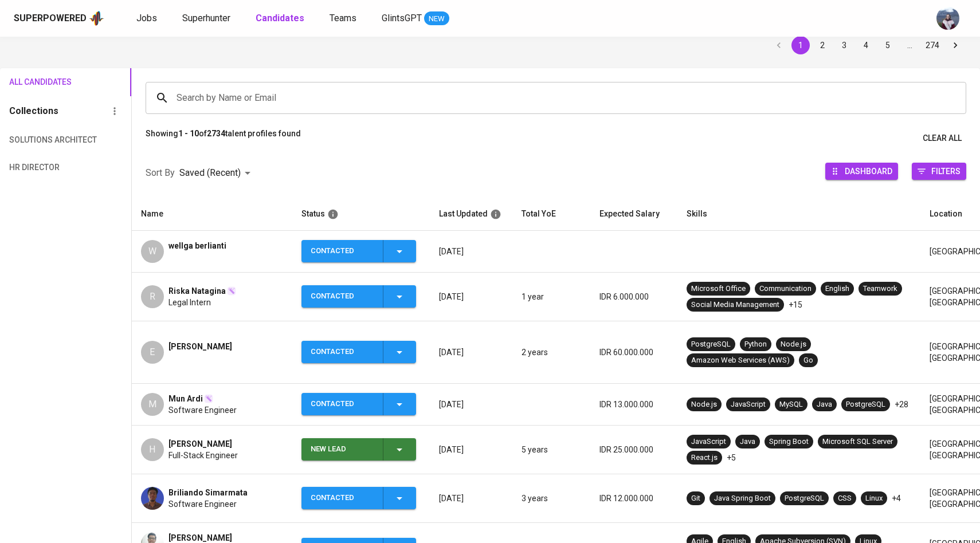  What do you see at coordinates (634, 499) in the screenshot?
I see `p: IDR 12.000.000` at bounding box center [634, 499].